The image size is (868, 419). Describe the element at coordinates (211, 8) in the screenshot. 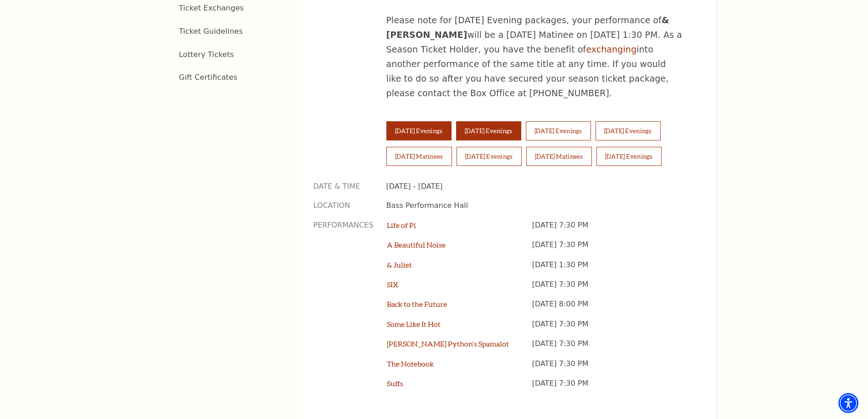

I see `a: Ticket Exchanges` at that location.